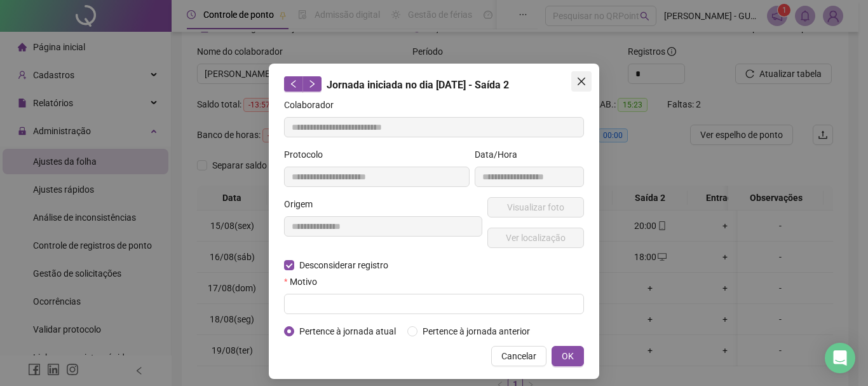 The width and height of the screenshot is (868, 386). Describe the element at coordinates (582, 82) in the screenshot. I see `button: Close` at that location.